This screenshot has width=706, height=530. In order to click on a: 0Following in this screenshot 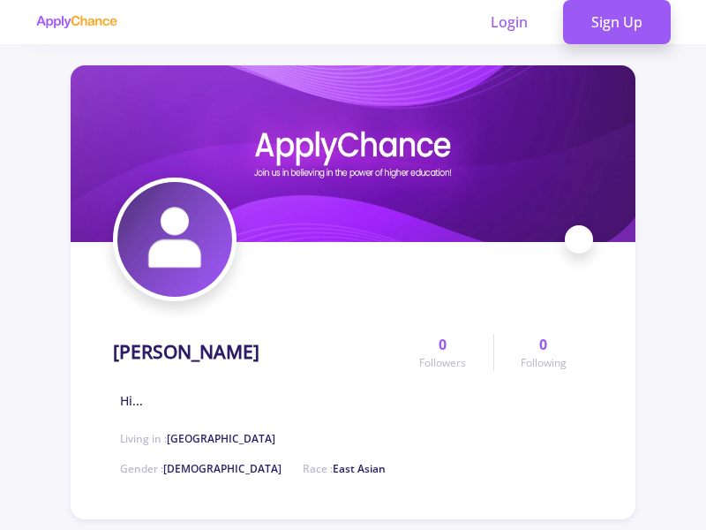, I will do `click(543, 352)`.